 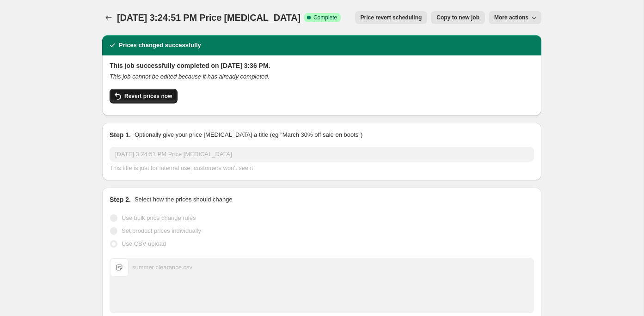 What do you see at coordinates (183, 200) in the screenshot?
I see `p: Select how the prices should change` at bounding box center [183, 200].